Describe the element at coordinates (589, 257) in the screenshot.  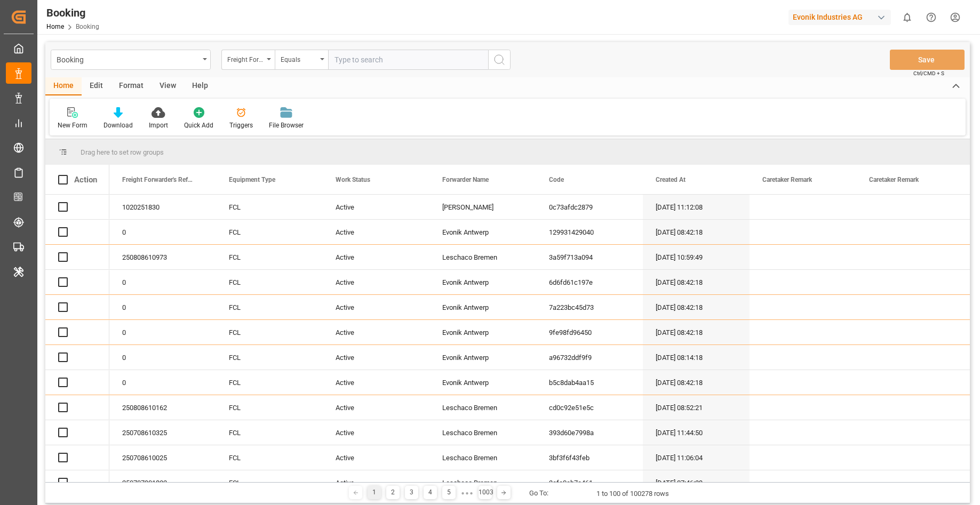
I see `div: 3a59f713a094` at that location.